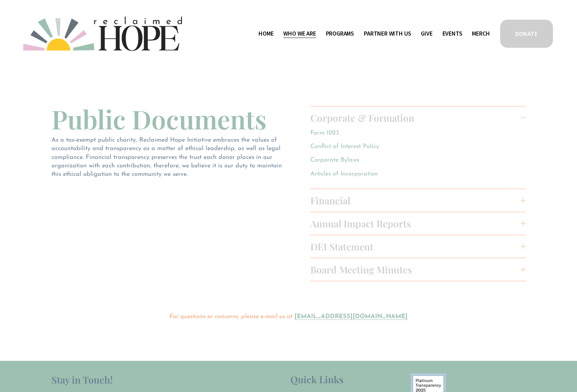 The width and height of the screenshot is (577, 392). What do you see at coordinates (300, 34) in the screenshot?
I see `span: Who We Are` at bounding box center [300, 34].